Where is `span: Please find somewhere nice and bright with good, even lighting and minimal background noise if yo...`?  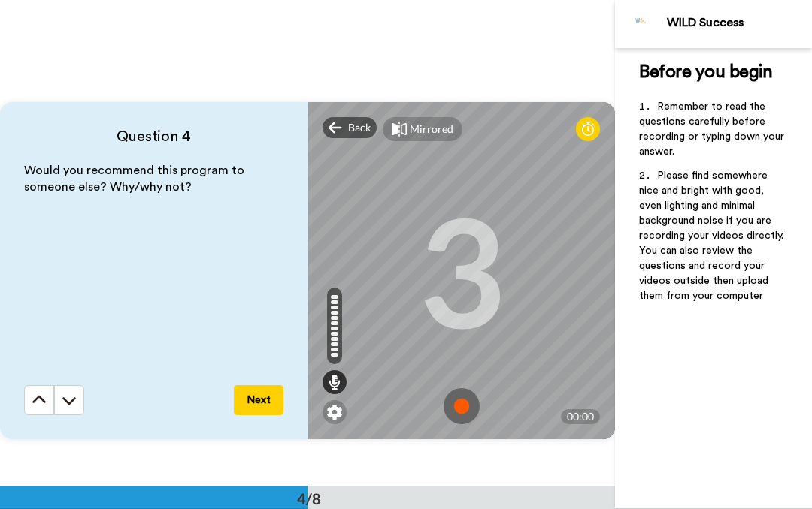
span: Please find somewhere nice and bright with good, even lighting and minimal background noise if yo... is located at coordinates (713, 236).